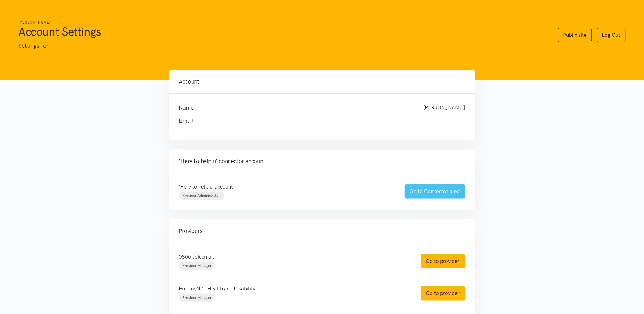 The image size is (644, 314). Describe the element at coordinates (295, 108) in the screenshot. I see `h4: Name` at that location.